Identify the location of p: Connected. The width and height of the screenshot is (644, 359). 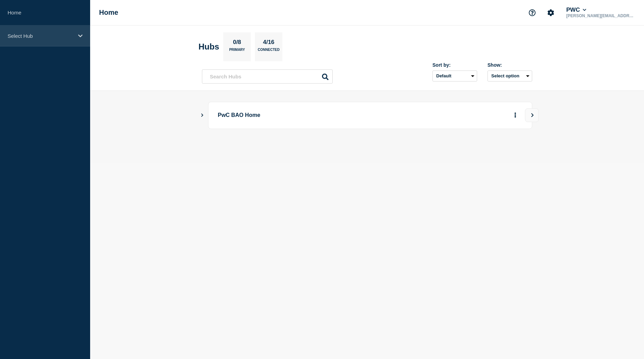
(268, 52).